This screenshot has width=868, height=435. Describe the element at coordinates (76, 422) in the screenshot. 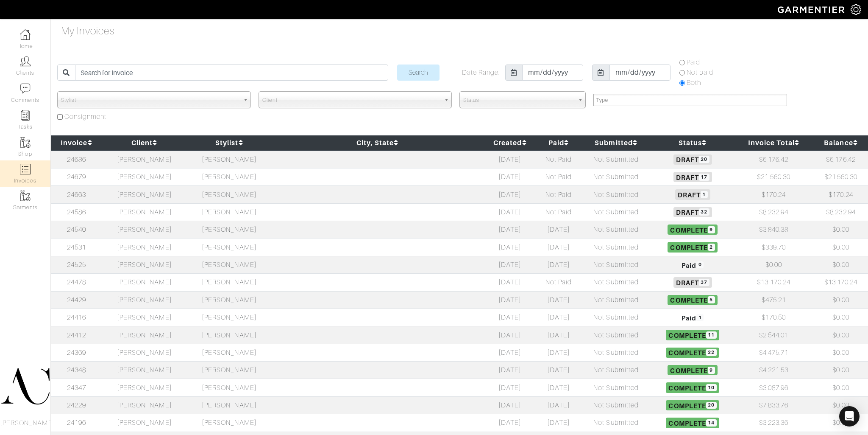

I see `a: 24196` at that location.